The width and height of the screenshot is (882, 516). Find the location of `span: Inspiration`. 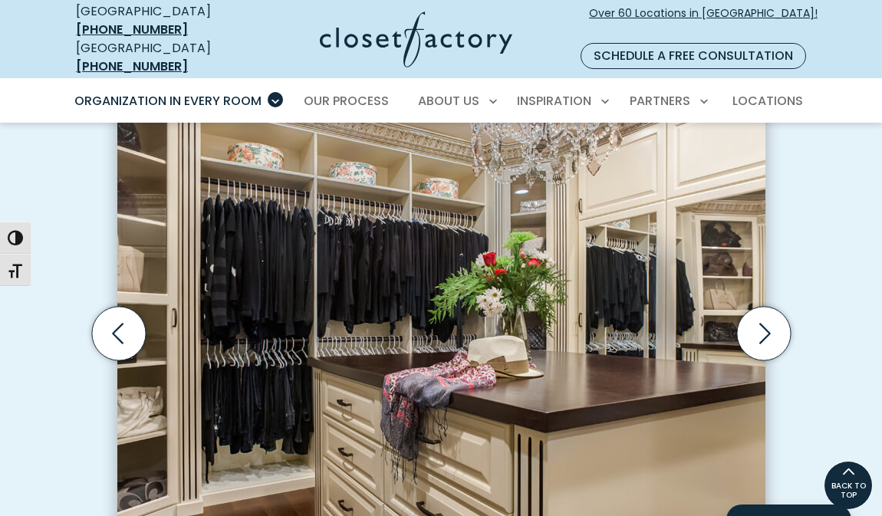

span: Inspiration is located at coordinates (554, 101).